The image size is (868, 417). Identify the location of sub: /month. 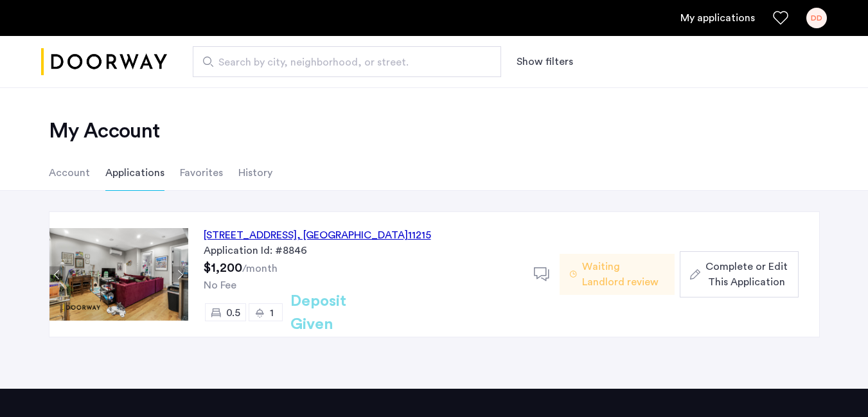
(260, 269).